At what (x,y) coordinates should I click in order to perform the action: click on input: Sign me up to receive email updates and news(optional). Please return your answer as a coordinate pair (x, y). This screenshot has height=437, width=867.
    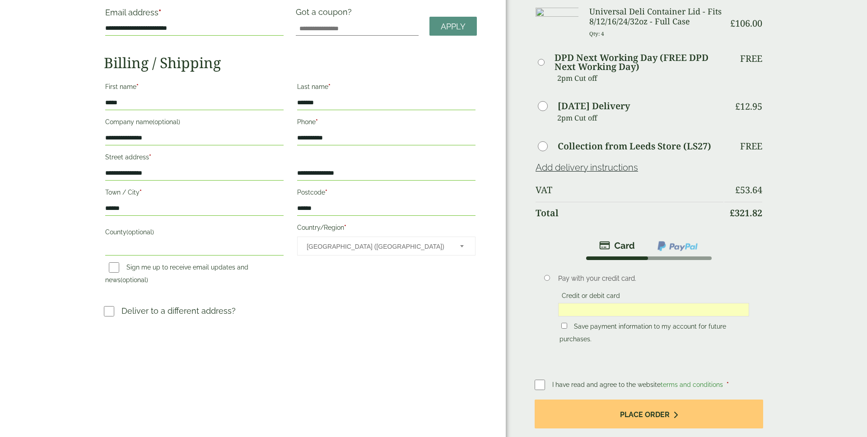
    Looking at the image, I should click on (114, 267).